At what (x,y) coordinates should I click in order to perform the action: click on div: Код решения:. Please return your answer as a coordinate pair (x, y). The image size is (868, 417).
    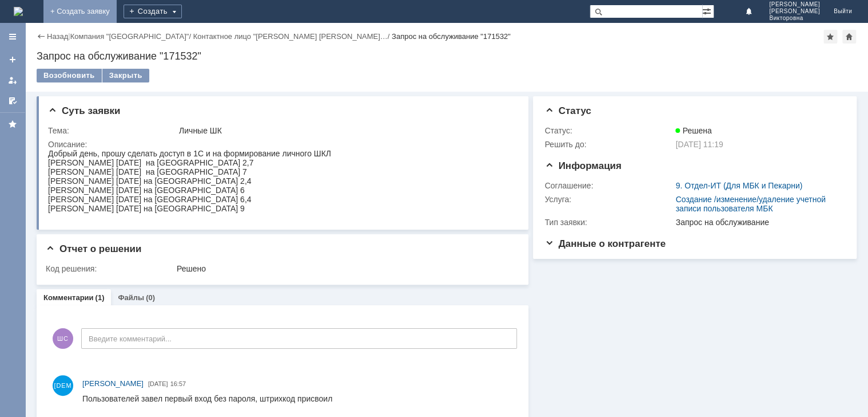
    Looking at the image, I should click on (110, 268).